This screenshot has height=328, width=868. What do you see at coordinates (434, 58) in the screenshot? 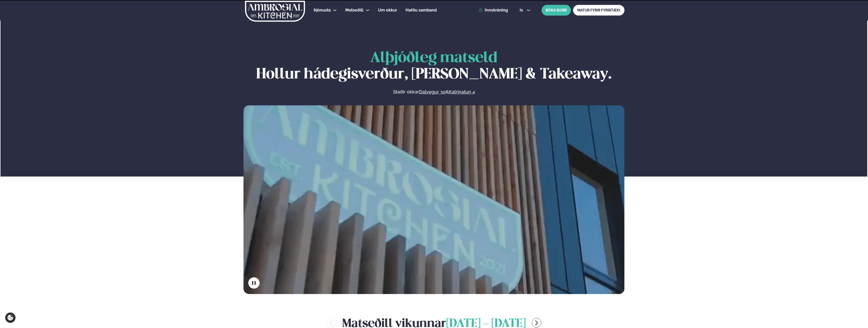
I see `span: Alþjóðleg matseld` at bounding box center [434, 58].